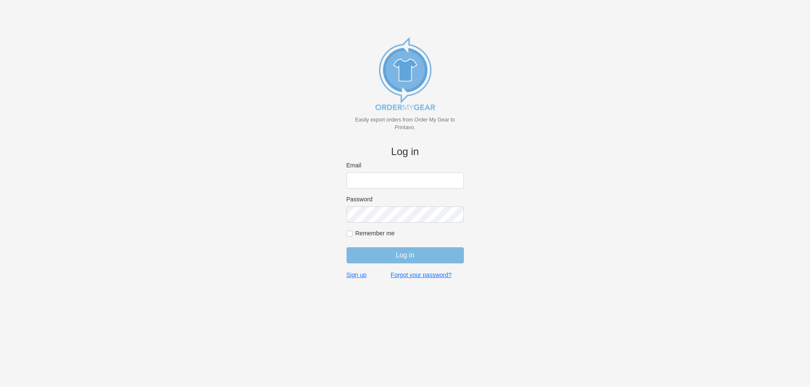  Describe the element at coordinates (405, 152) in the screenshot. I see `h4: Log in` at that location.